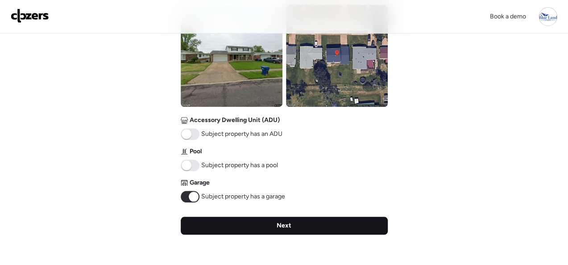  What do you see at coordinates (284, 225) in the screenshot?
I see `span: Next` at bounding box center [284, 225].